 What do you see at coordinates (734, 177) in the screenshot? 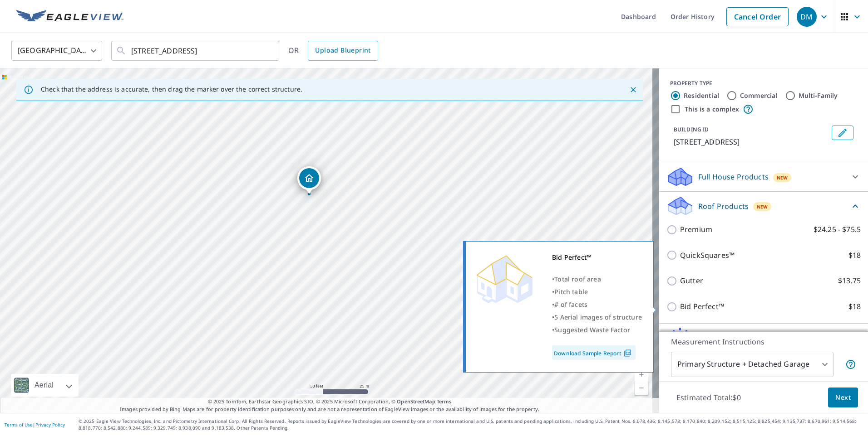
I see `p: Full House Products` at bounding box center [734, 177].